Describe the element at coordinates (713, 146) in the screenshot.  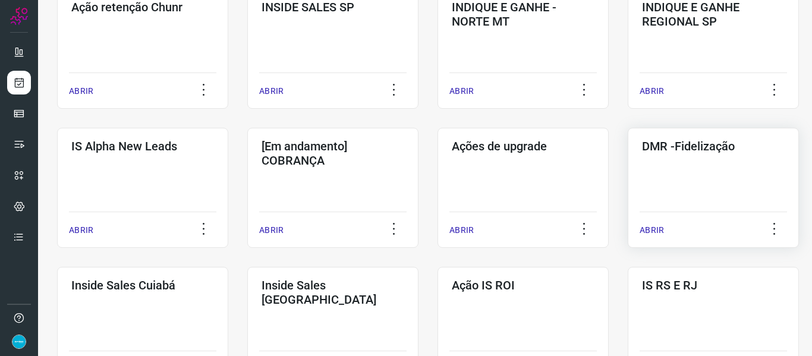
I see `h3: DMR -Fidelização` at that location.